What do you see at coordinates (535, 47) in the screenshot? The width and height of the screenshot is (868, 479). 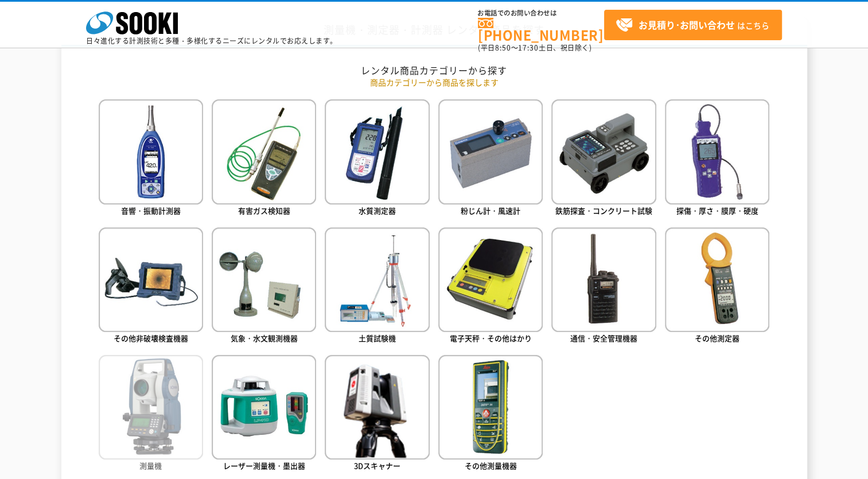 I see `span: (平日 ～ 土日、祝日除く)` at bounding box center [535, 47].